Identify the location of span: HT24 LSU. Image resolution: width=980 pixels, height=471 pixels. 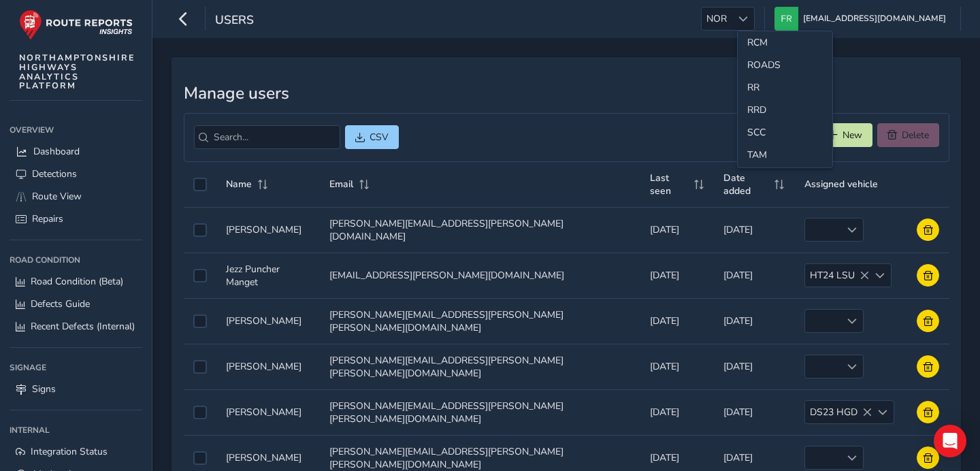
(837, 275).